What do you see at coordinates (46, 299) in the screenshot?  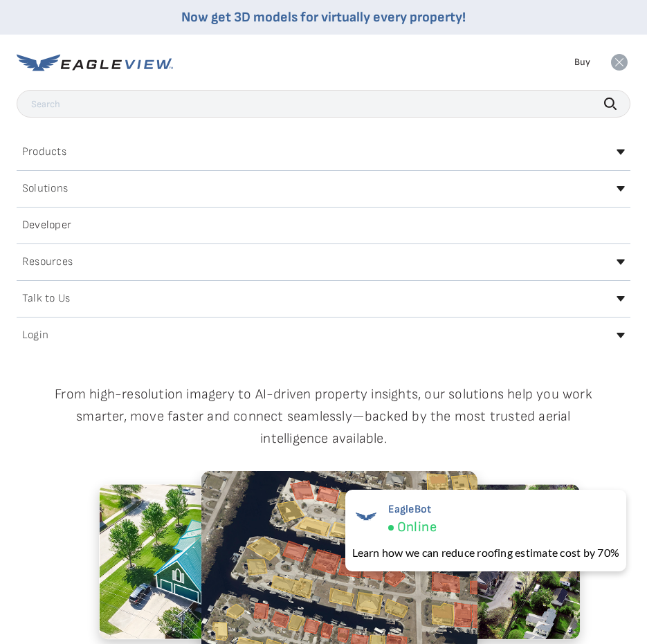 I see `h2: Talk to Us` at bounding box center [46, 299].